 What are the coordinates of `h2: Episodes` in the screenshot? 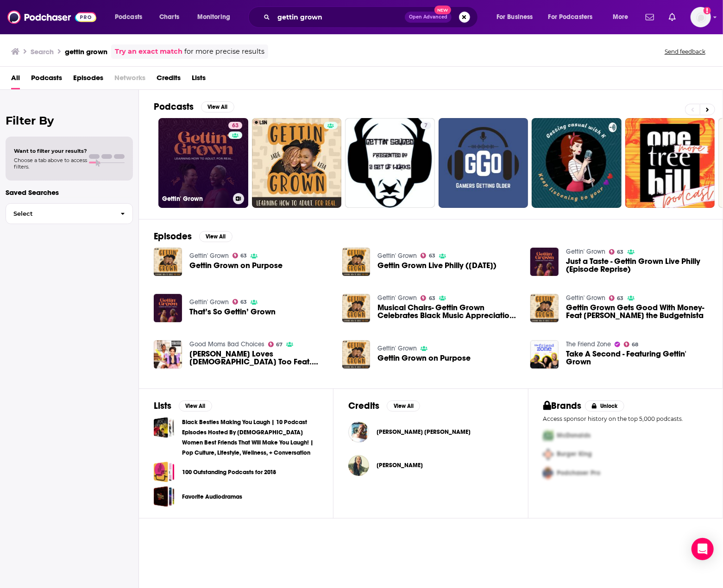 It's located at (173, 236).